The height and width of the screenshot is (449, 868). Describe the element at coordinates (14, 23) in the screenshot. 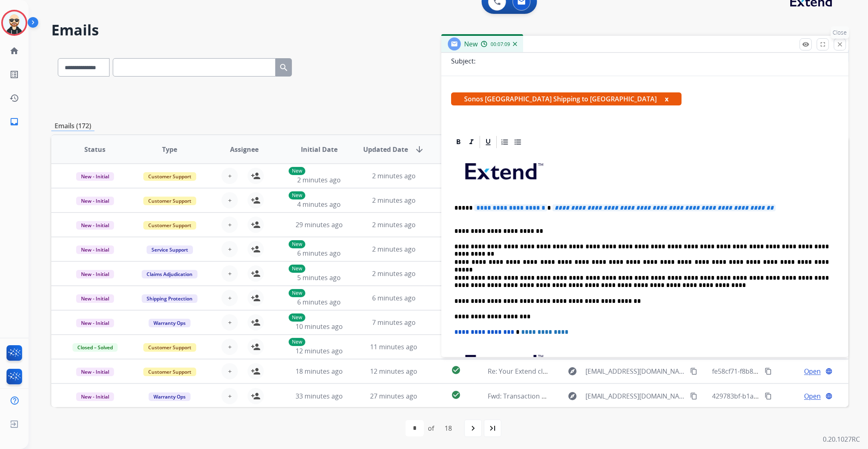

I see `img: avatar` at that location.